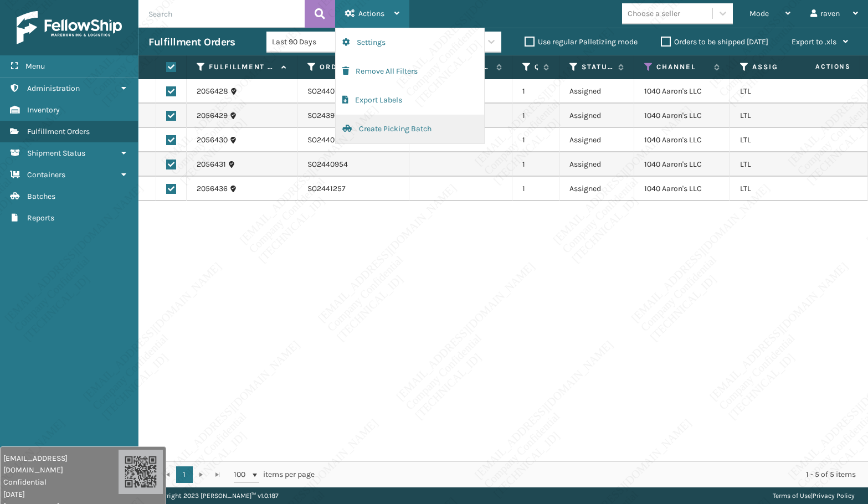  What do you see at coordinates (43, 110) in the screenshot?
I see `span: Inventory` at bounding box center [43, 110].